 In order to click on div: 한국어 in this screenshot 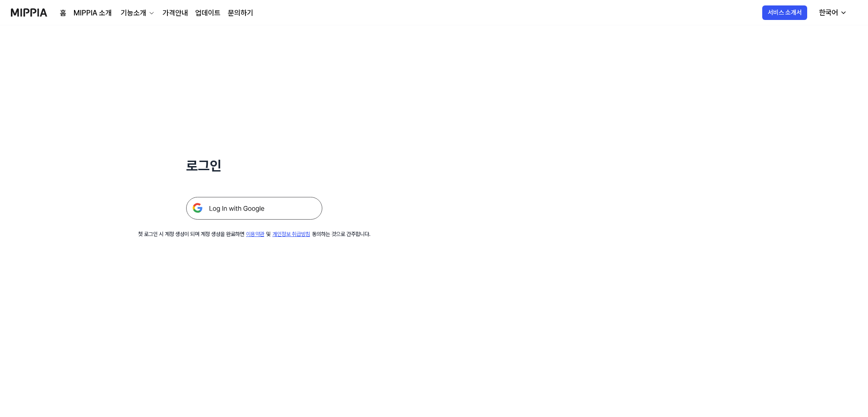, I will do `click(828, 13)`.